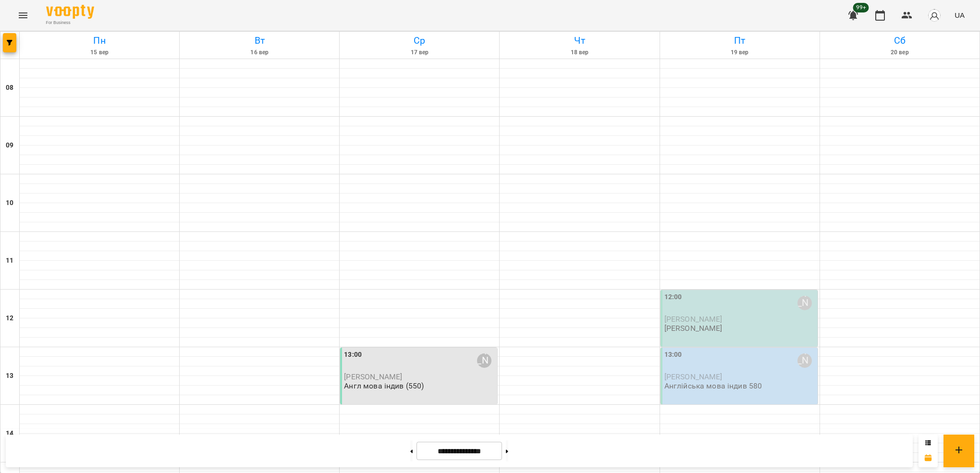 This screenshot has height=473, width=980. Describe the element at coordinates (580, 40) in the screenshot. I see `h6: Чт` at that location.